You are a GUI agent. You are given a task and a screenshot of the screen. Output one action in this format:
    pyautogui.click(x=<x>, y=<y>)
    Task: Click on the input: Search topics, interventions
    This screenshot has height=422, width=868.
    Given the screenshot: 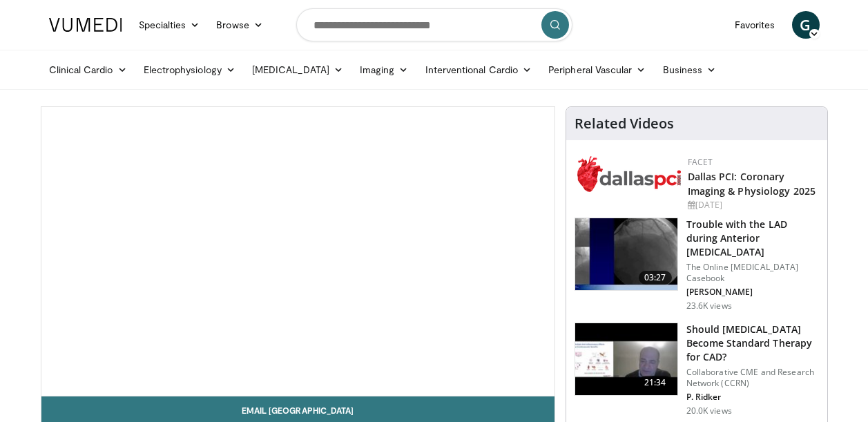 What is the action you would take?
    pyautogui.click(x=434, y=25)
    